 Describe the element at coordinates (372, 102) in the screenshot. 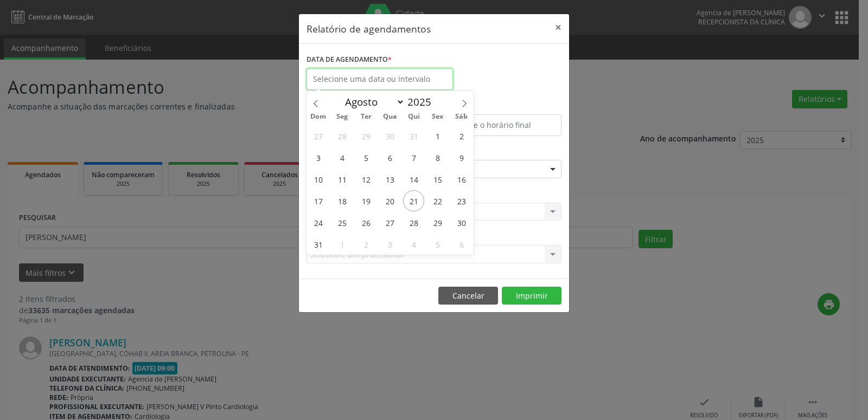

I see `select: Month` at that location.